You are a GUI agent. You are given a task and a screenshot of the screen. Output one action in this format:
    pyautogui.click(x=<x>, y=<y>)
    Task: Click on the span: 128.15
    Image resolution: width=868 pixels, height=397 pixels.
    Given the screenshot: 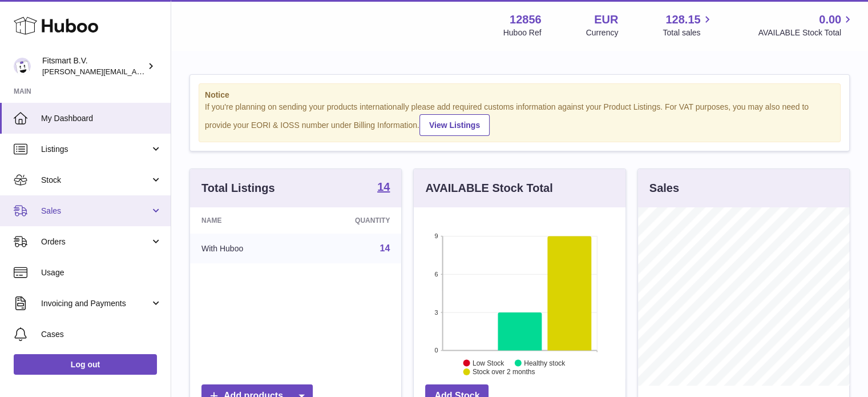 What is the action you would take?
    pyautogui.click(x=683, y=19)
    